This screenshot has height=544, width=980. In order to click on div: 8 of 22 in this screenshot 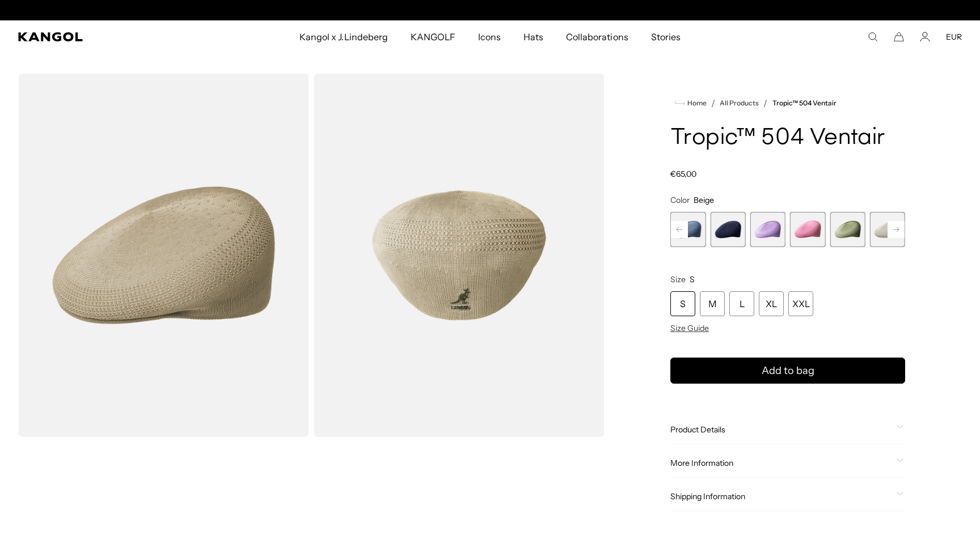, I will do `click(807, 229)`.